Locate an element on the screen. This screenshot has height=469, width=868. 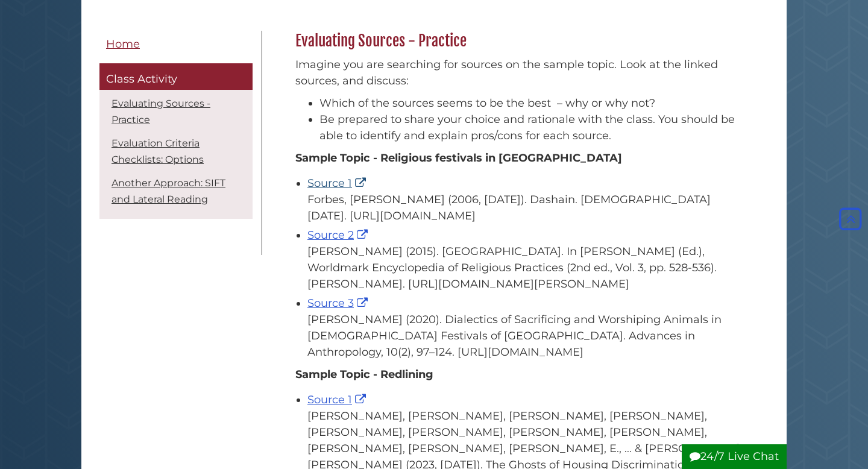
strong: Sample Topic - Redlining is located at coordinates (364, 375).